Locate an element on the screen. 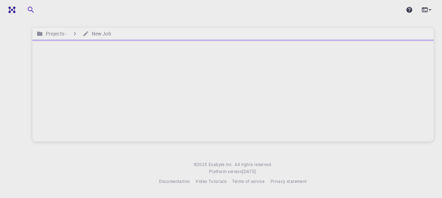  span: Documentation is located at coordinates (174, 181).